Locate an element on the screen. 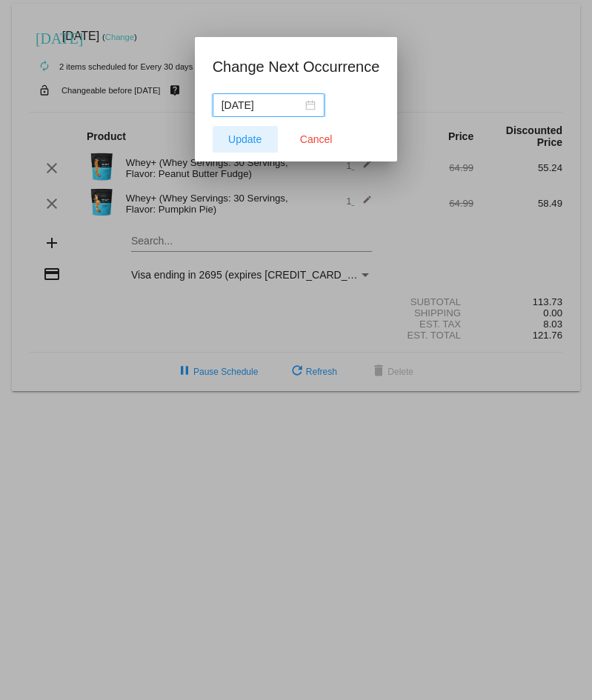 This screenshot has width=592, height=700. button: Update is located at coordinates (245, 139).